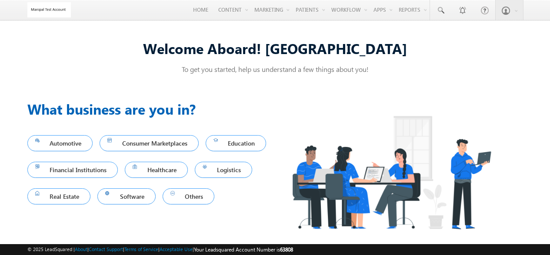 Image resolution: width=550 pixels, height=255 pixels. Describe the element at coordinates (156, 169) in the screenshot. I see `span: Healthcare` at that location.